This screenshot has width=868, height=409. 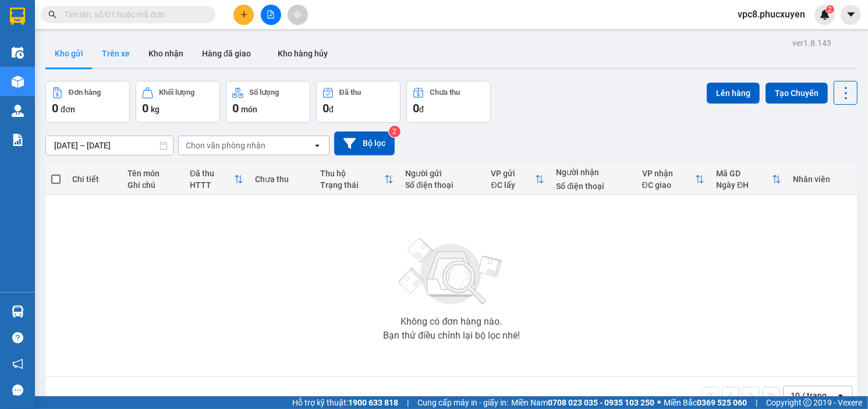 I want to click on strong: 0708 023 035 - 0935 103 250, so click(x=601, y=402).